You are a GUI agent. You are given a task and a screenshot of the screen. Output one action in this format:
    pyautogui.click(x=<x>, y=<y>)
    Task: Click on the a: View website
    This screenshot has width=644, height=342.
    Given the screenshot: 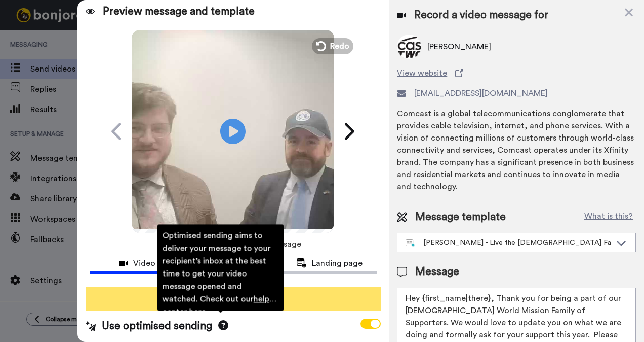 What is the action you would take?
    pyautogui.click(x=517, y=73)
    